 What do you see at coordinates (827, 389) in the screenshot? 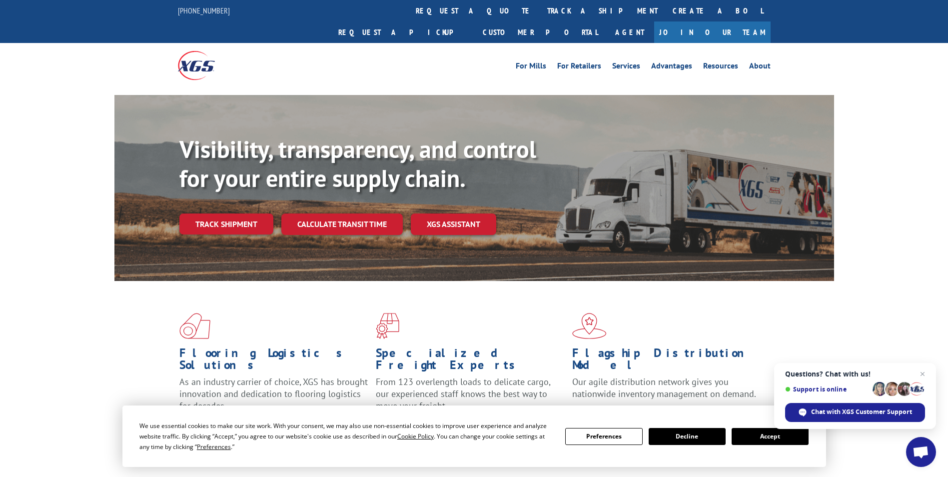
I see `span: Support is online` at bounding box center [827, 389].